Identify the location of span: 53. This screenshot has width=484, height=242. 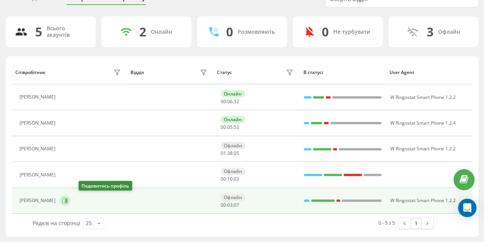
(237, 127).